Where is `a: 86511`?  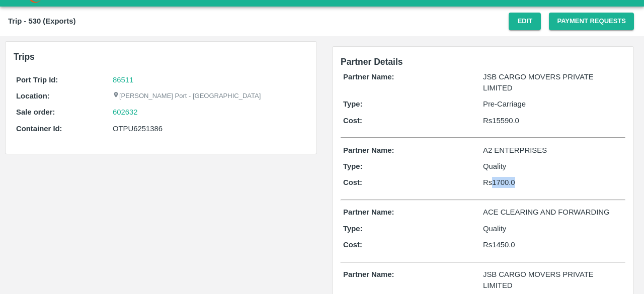 a: 86511 is located at coordinates (123, 80).